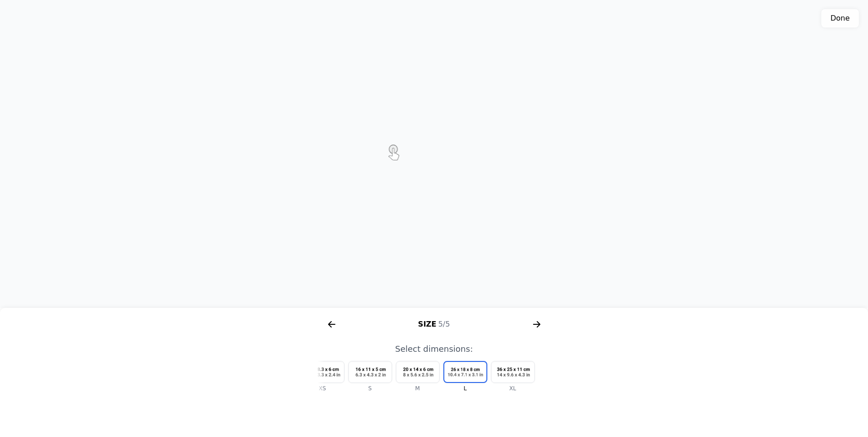 Image resolution: width=868 pixels, height=437 pixels. What do you see at coordinates (466, 388) in the screenshot?
I see `div: L` at bounding box center [466, 388].